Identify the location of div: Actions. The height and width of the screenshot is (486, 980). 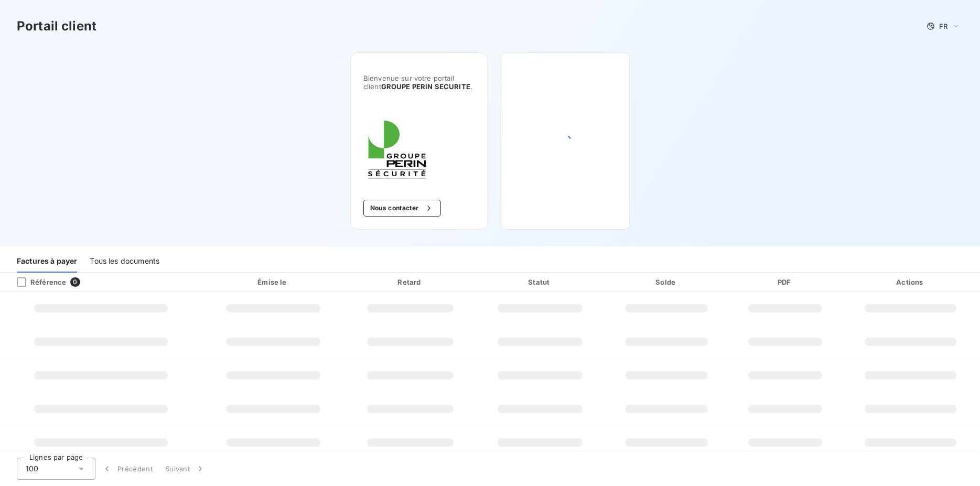
(910, 282).